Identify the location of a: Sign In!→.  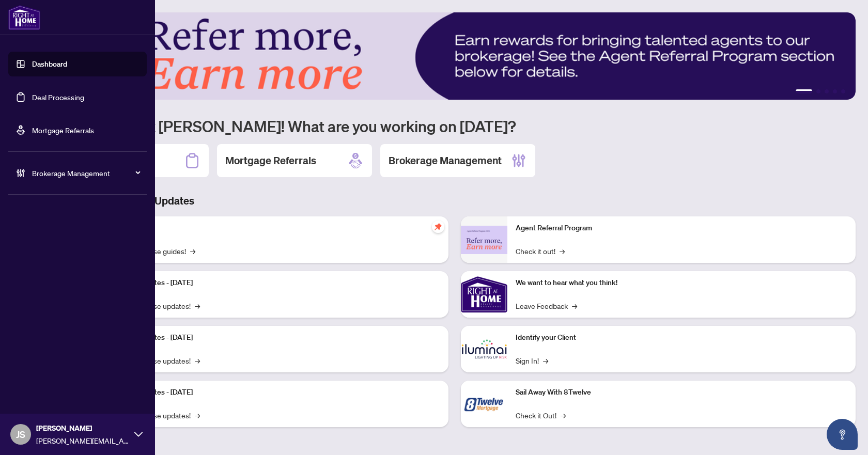
(532, 361).